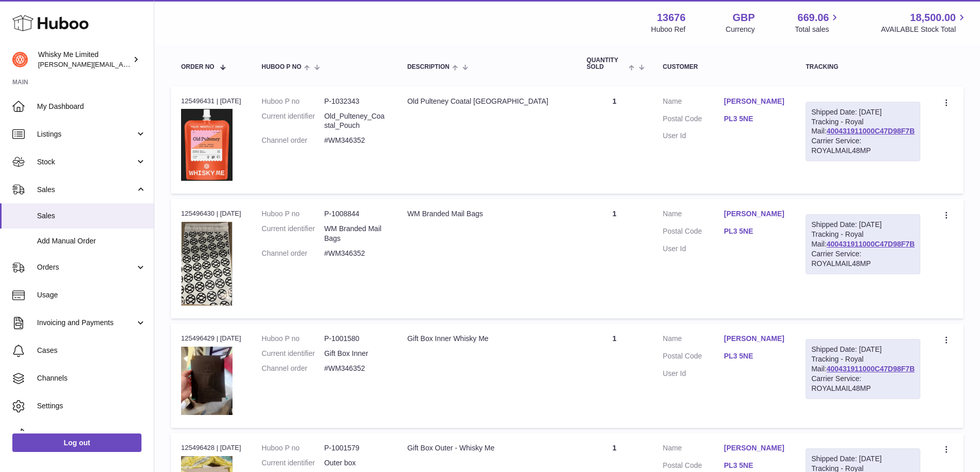 Image resolution: width=980 pixels, height=472 pixels. I want to click on span: Settings, so click(91, 407).